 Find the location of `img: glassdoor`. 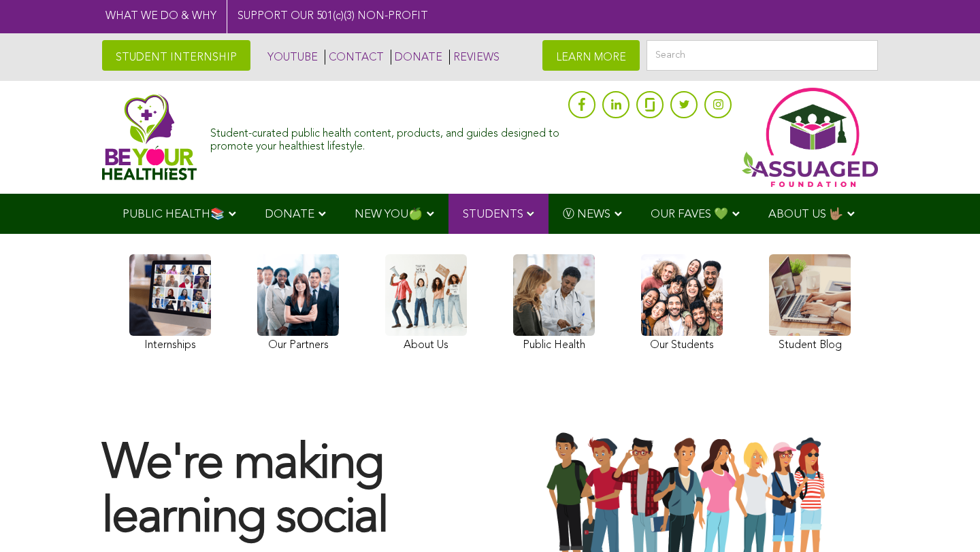

img: glassdoor is located at coordinates (650, 105).